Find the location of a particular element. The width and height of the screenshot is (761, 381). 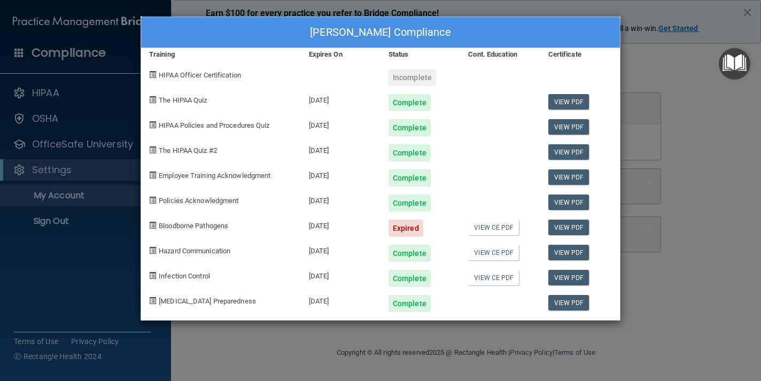

div: Training is located at coordinates (221, 55).